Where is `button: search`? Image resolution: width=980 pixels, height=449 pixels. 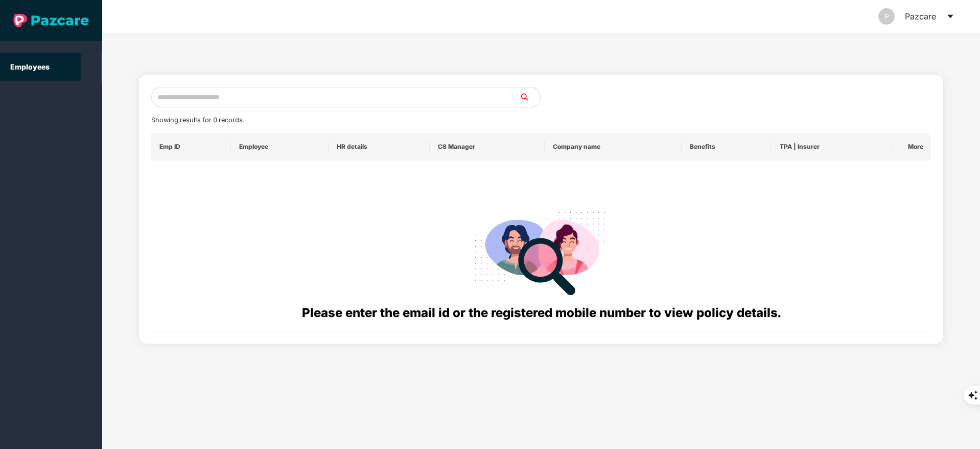
button: search is located at coordinates (530, 97).